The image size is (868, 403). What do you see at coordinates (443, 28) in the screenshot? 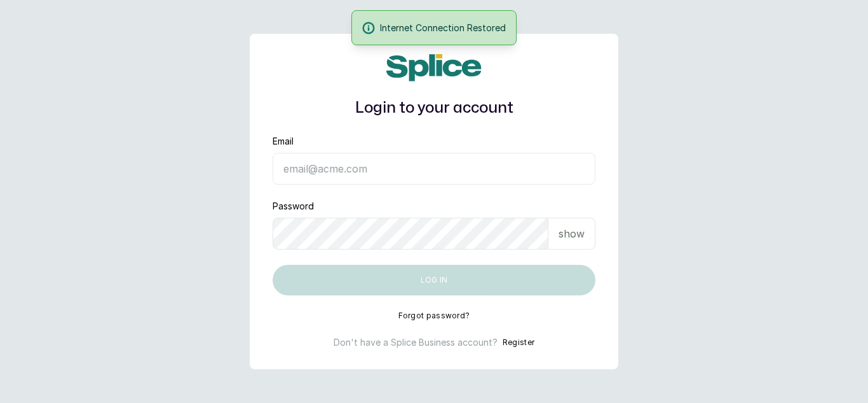
I see `span: Internet Connection Restored` at bounding box center [443, 28].